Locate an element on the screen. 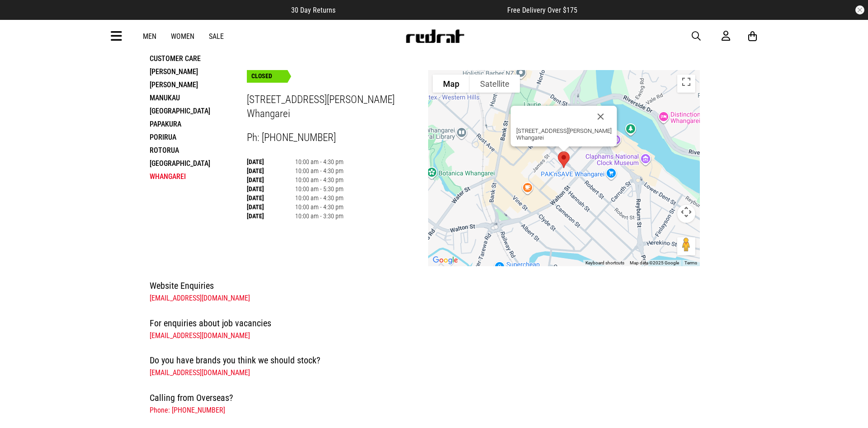  button: Show satellite imagery is located at coordinates (495, 84).